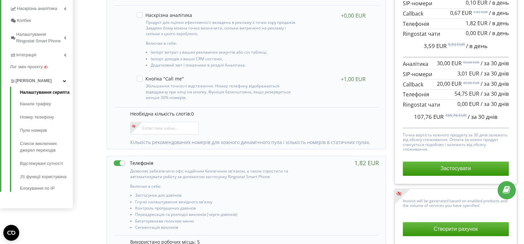  Describe the element at coordinates (456, 169) in the screenshot. I see `button: Застосувати` at that location.